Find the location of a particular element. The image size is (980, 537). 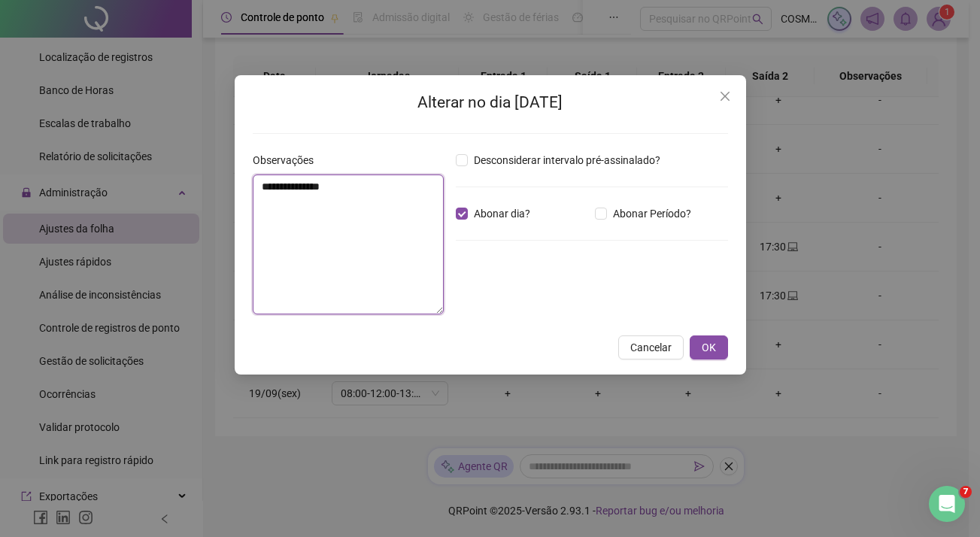

span: 7 is located at coordinates (965, 492).